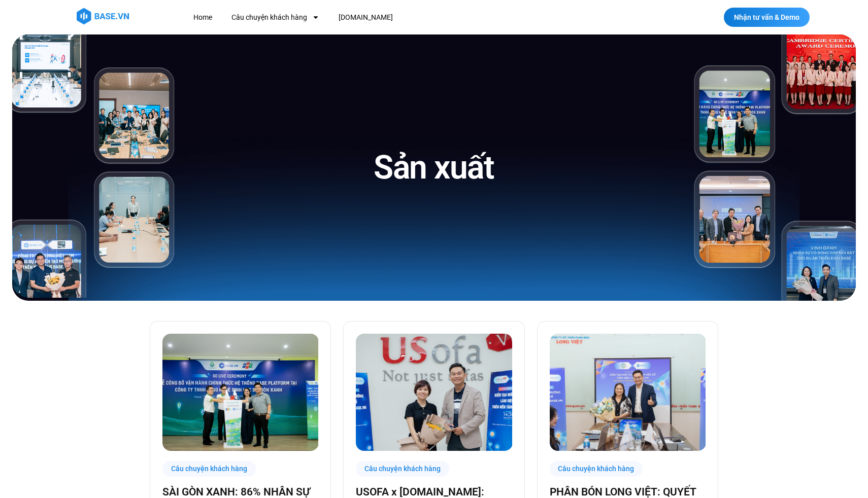 This screenshot has width=868, height=498. What do you see at coordinates (275, 17) in the screenshot?
I see `a: Câu chuyện khách hàng` at bounding box center [275, 17].